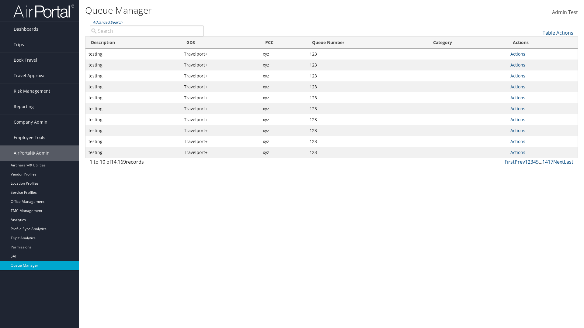 The height and width of the screenshot is (328, 584). What do you see at coordinates (529, 162) in the screenshot?
I see `a: 2` at bounding box center [529, 162].